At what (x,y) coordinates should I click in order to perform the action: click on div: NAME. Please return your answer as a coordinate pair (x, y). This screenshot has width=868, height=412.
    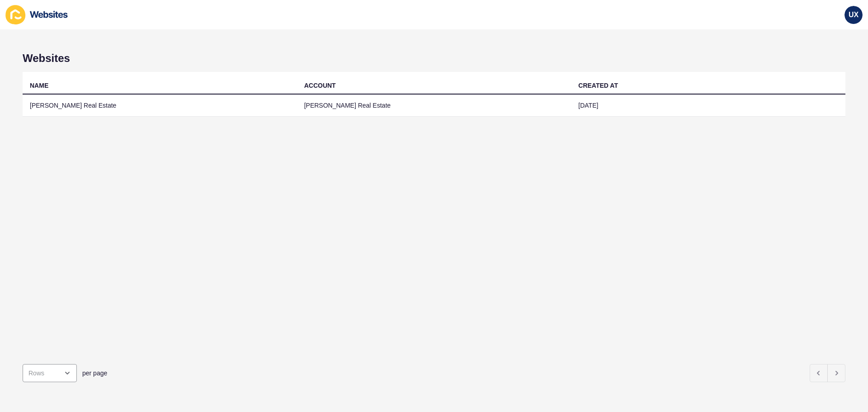
    Looking at the image, I should click on (39, 85).